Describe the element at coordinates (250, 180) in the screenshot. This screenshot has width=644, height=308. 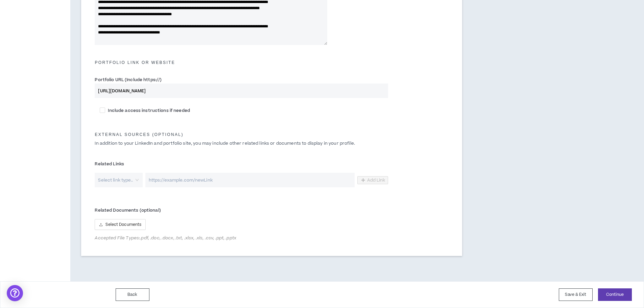
I see `input: https://example.com/newLink` at that location.